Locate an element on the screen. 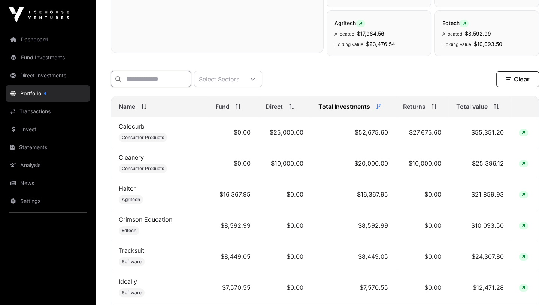 The image size is (554, 305). a: Analysis is located at coordinates (48, 165).